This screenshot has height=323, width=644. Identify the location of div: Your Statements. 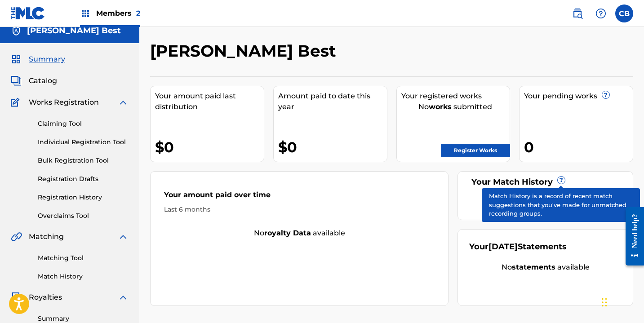
(518, 247).